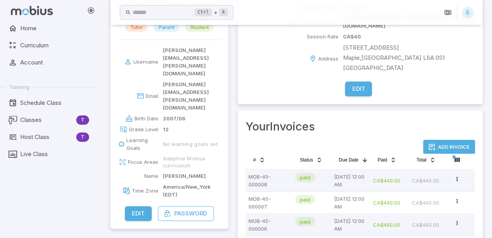 The image size is (492, 238). I want to click on span: Classes, so click(47, 120).